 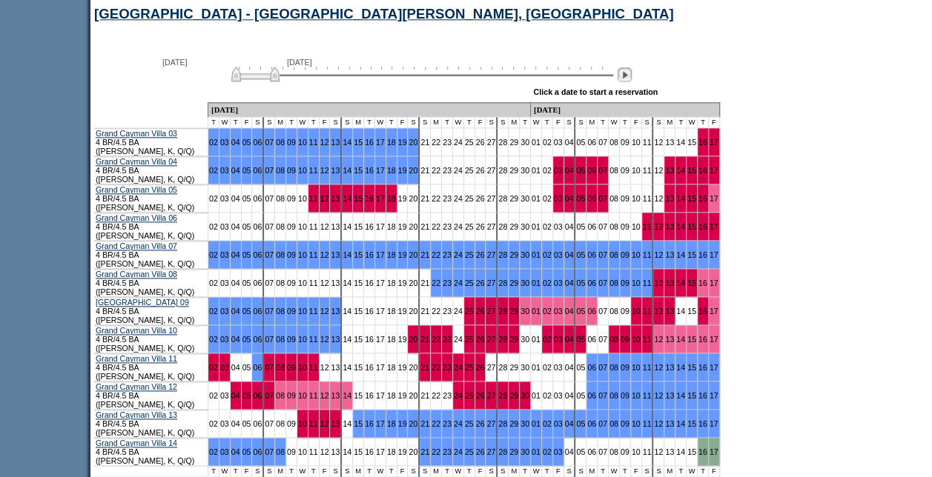 I want to click on a: 27, so click(x=491, y=227).